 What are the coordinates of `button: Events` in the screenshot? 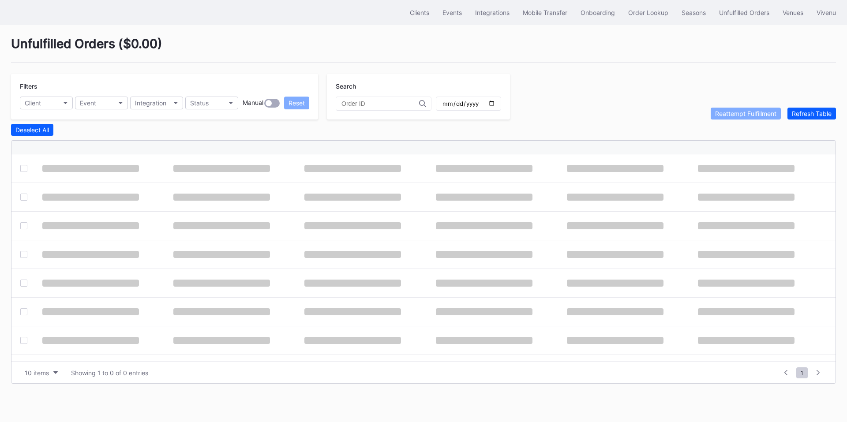 It's located at (452, 12).